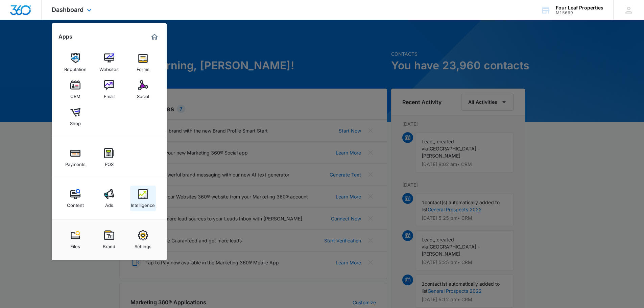 This screenshot has height=308, width=644. I want to click on a: Content, so click(75, 199).